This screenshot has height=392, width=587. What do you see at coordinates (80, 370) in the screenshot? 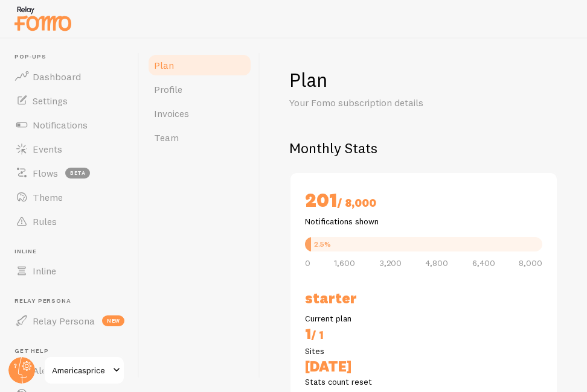
I see `span: Americasprice` at bounding box center [80, 370].